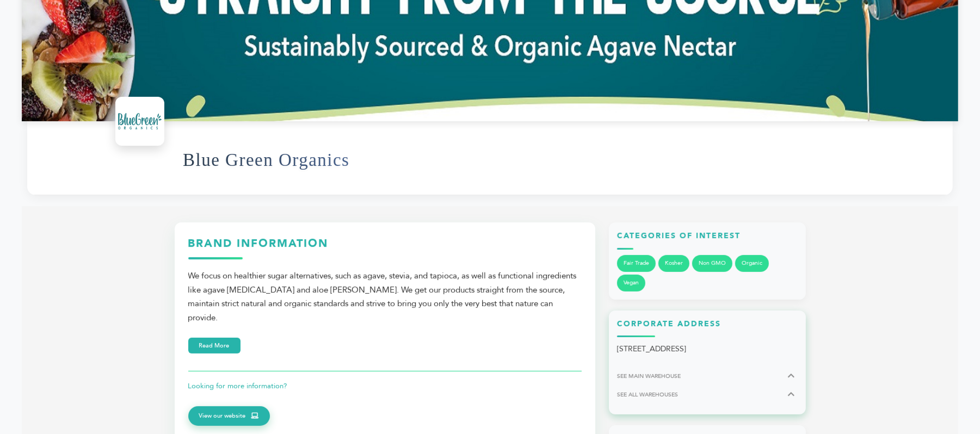  I want to click on img: Blue Green Organics Logo, so click(140, 122).